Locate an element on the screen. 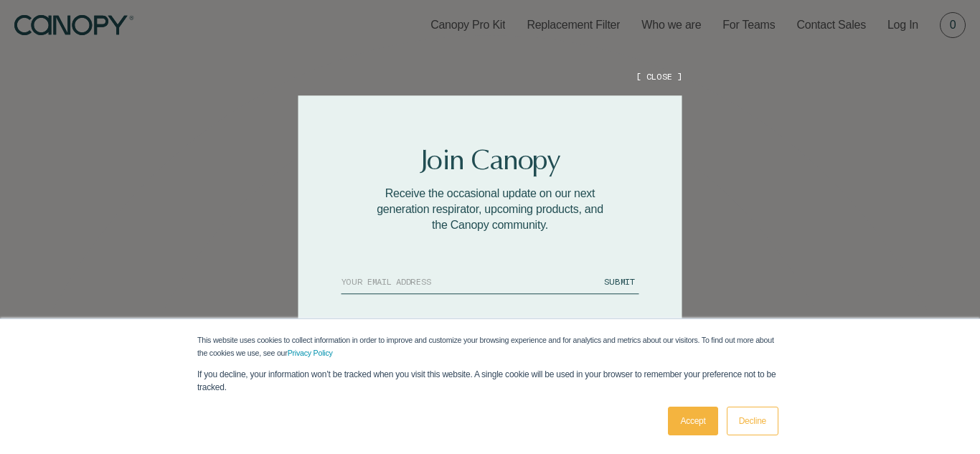 The height and width of the screenshot is (454, 980). a: Privacy Policy is located at coordinates (310, 353).